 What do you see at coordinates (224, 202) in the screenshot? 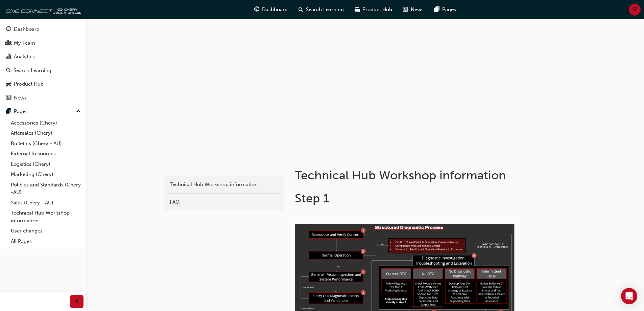
I see `a: FAQ` at bounding box center [224, 202].